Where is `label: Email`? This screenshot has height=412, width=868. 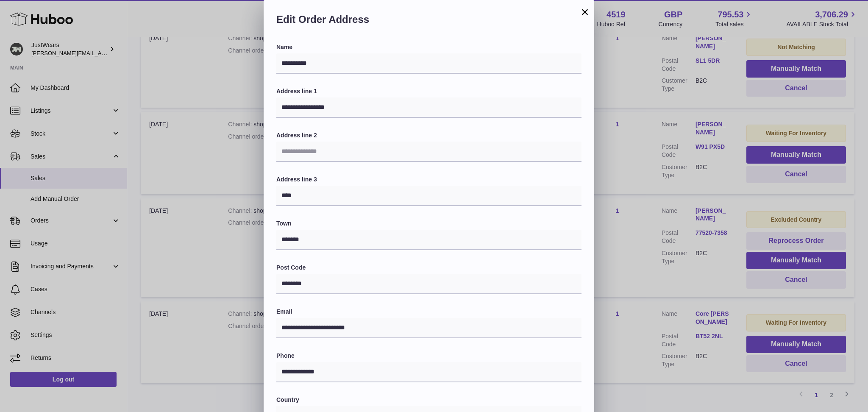
label: Email is located at coordinates (429, 311).